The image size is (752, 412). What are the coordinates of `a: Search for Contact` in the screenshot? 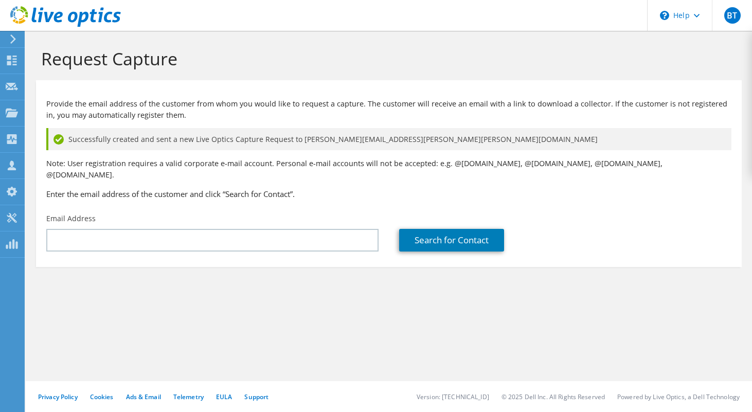 It's located at (451, 240).